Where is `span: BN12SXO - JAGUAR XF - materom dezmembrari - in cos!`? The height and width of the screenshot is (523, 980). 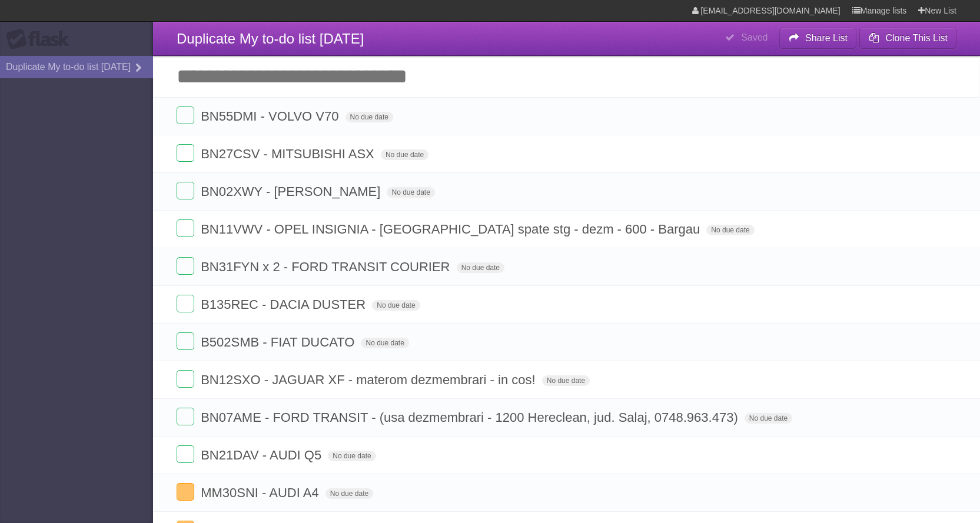
span: BN12SXO - JAGUAR XF - materom dezmembrari - in cos! is located at coordinates (369, 379).